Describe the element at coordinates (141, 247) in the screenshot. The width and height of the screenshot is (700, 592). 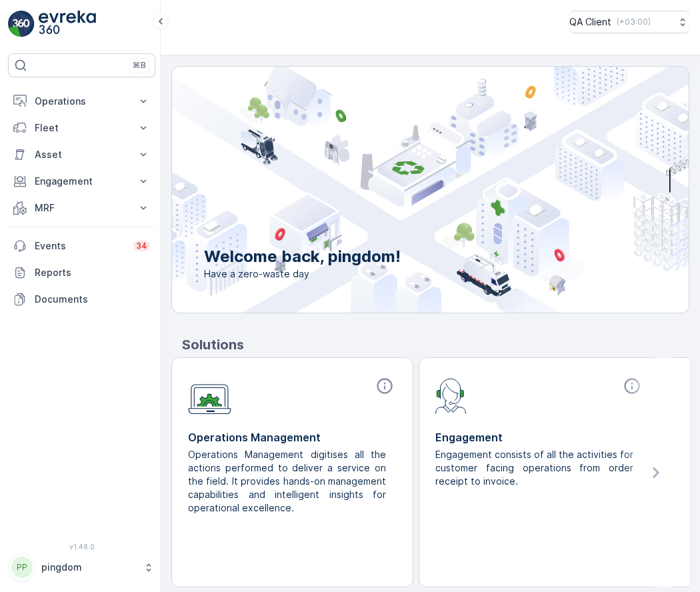
I see `p: 34` at that location.